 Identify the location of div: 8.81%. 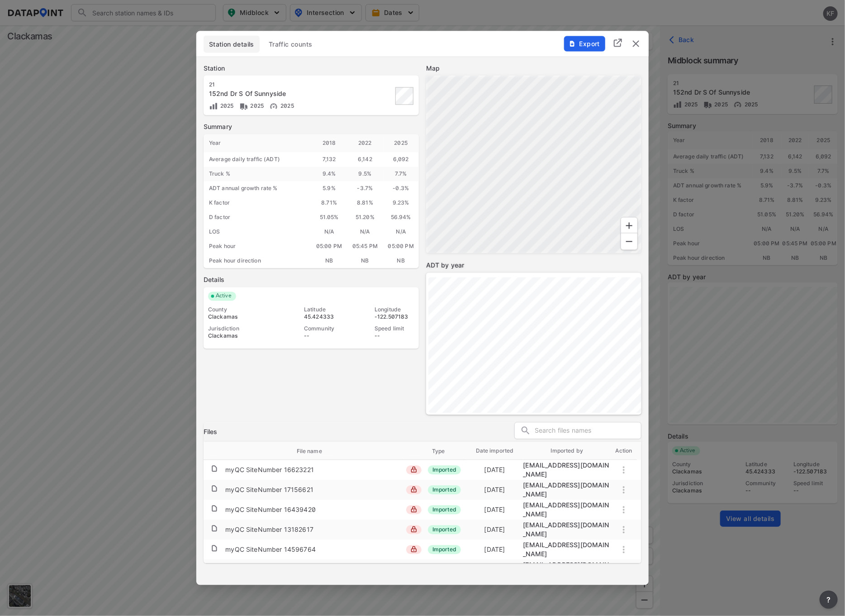
(365, 203).